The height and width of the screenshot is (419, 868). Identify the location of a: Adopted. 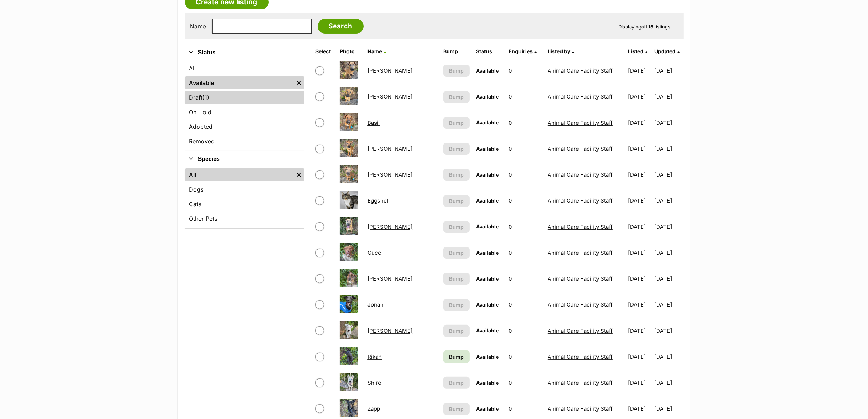
(245, 127).